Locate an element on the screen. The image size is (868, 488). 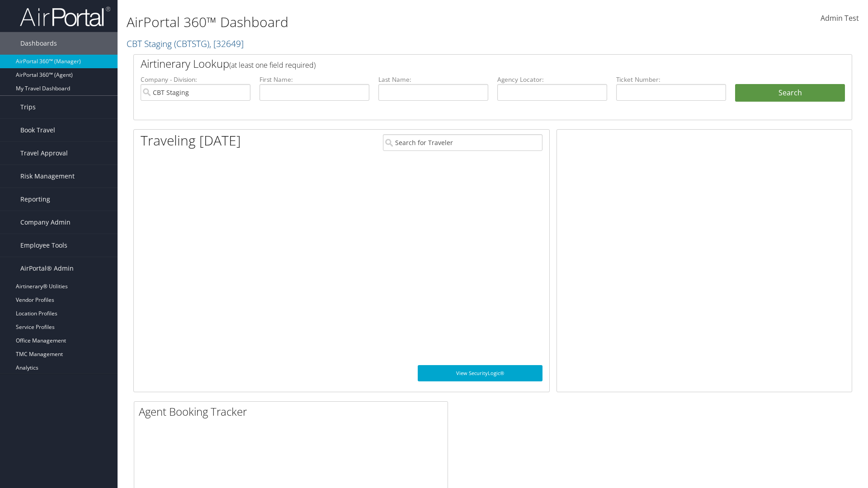
span: Dashboards is located at coordinates (39, 43).